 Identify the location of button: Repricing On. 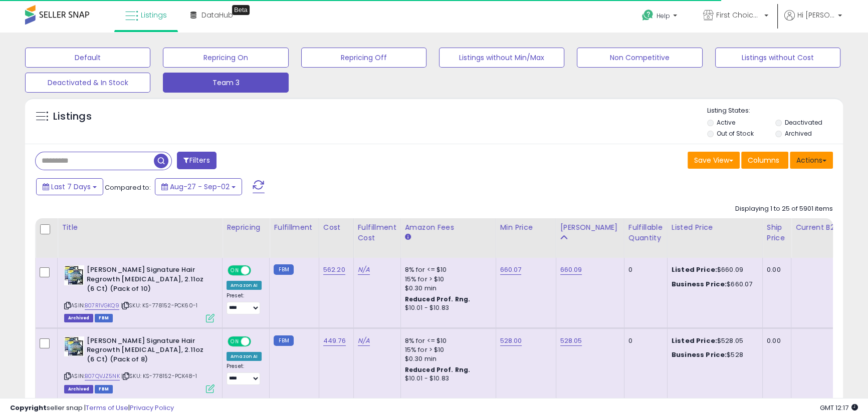
(225, 57).